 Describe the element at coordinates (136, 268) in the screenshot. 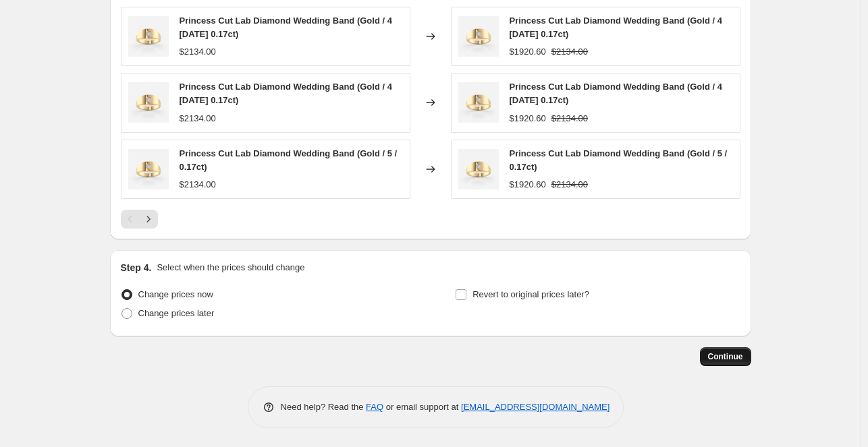

I see `h2: Step 4.` at that location.